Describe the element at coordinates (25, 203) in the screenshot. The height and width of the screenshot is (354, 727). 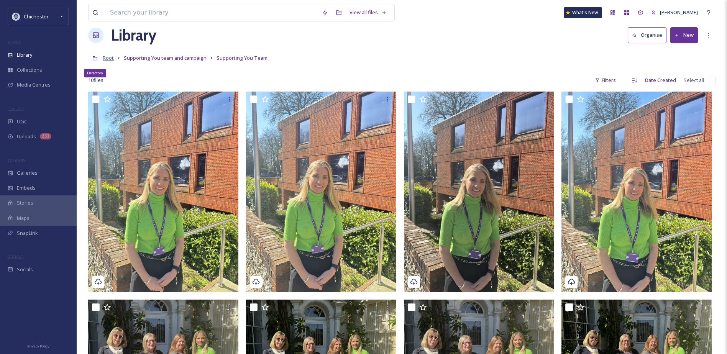
I see `span: Stories` at that location.